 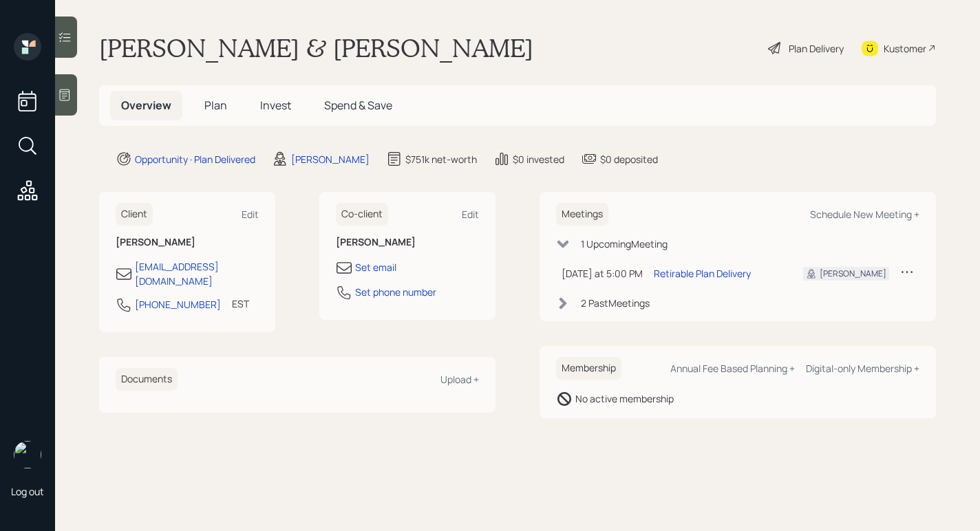 I want to click on div: $0 deposited, so click(x=629, y=159).